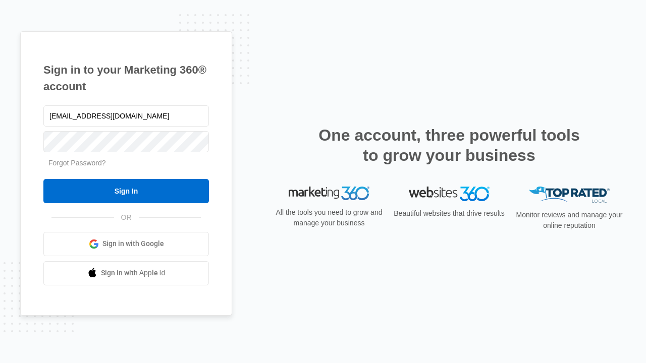 This screenshot has height=363, width=646. Describe the element at coordinates (329, 194) in the screenshot. I see `img: Marketing 360` at that location.